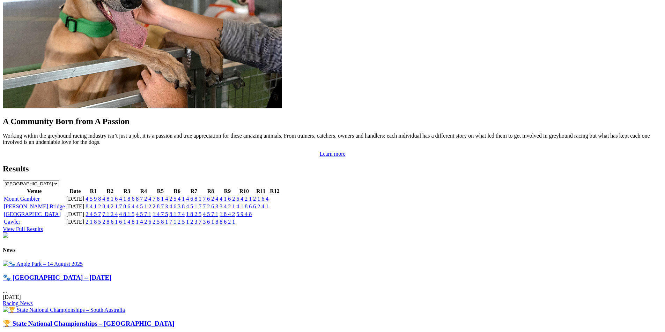 This screenshot has height=332, width=665. What do you see at coordinates (34, 192) in the screenshot?
I see `th: Venue` at bounding box center [34, 192].